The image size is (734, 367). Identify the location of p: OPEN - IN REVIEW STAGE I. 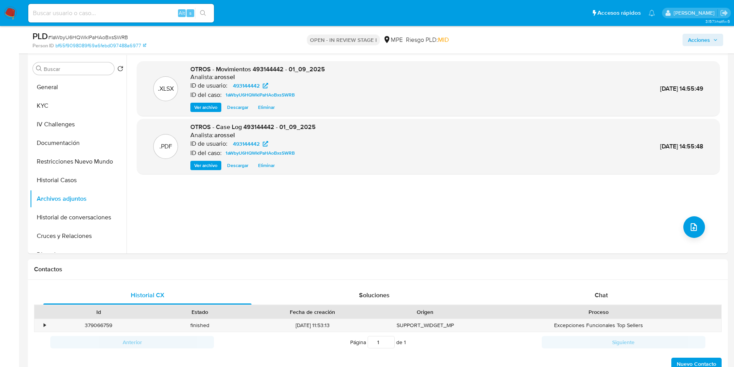
(343, 40).